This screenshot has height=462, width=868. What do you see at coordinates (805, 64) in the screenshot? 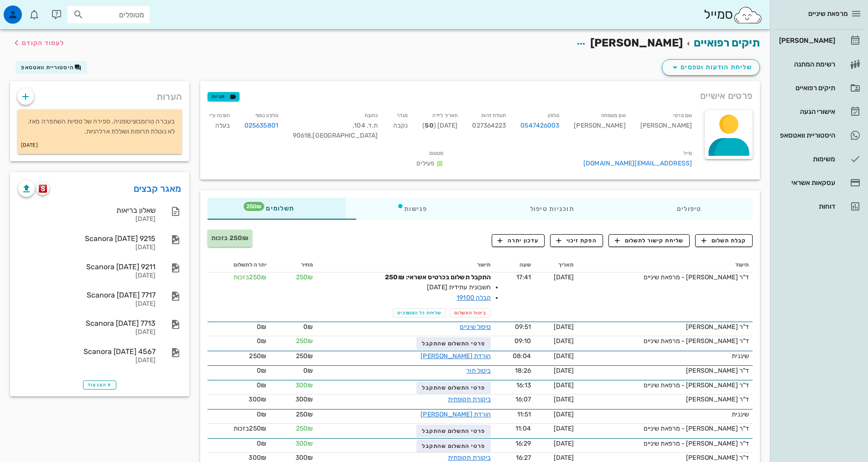
I see `div: רשימת המתנה` at bounding box center [805, 64].